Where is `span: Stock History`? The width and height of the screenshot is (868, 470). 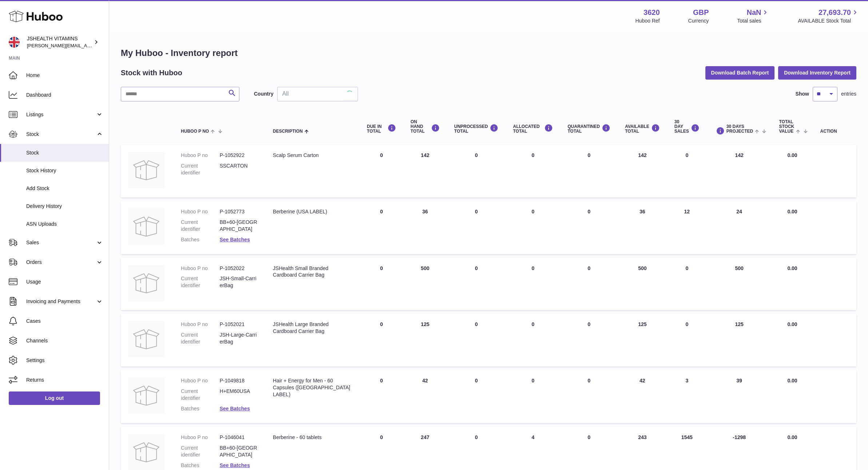
span: Stock History is located at coordinates (65, 170).